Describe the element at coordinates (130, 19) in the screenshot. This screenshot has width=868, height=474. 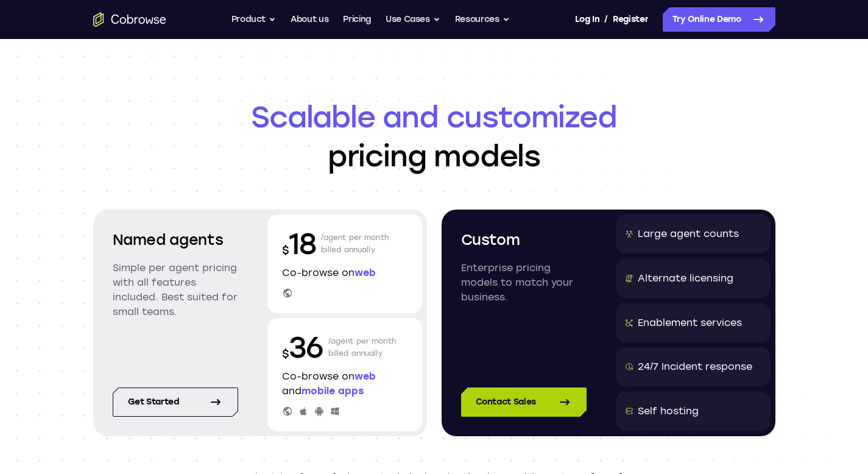
I see `a: Go to the home page` at that location.